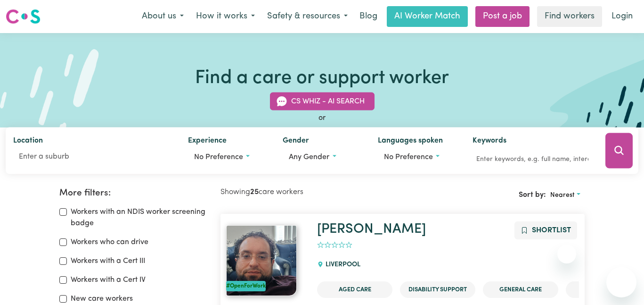 The width and height of the screenshot is (644, 305). Describe the element at coordinates (570, 17) in the screenshot. I see `a: Find workers` at that location.